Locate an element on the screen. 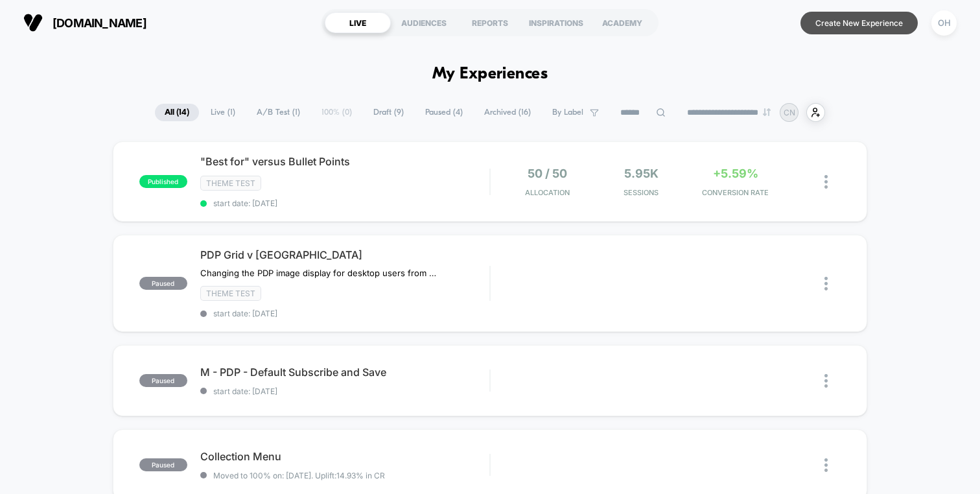 Image resolution: width=980 pixels, height=494 pixels. span: Paused ( 4 ) is located at coordinates (444, 112).